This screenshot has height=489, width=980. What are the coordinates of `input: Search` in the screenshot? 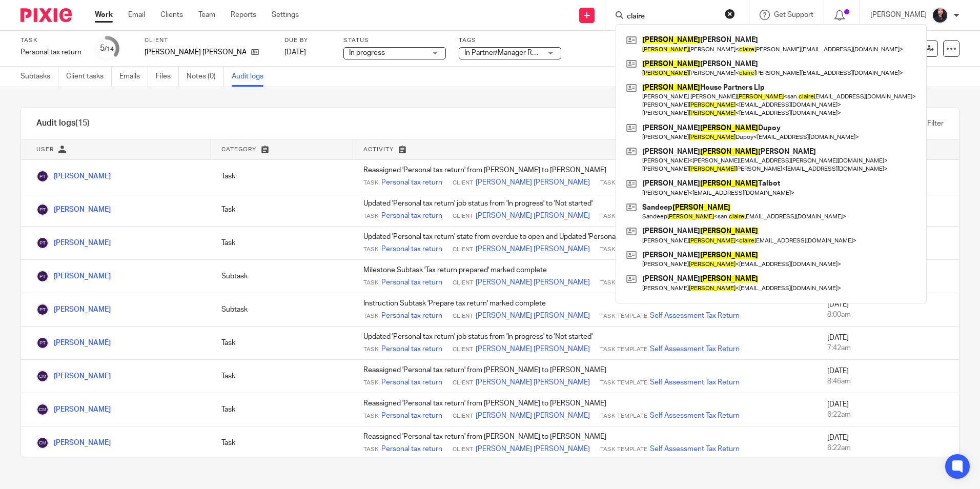 It's located at (672, 17).